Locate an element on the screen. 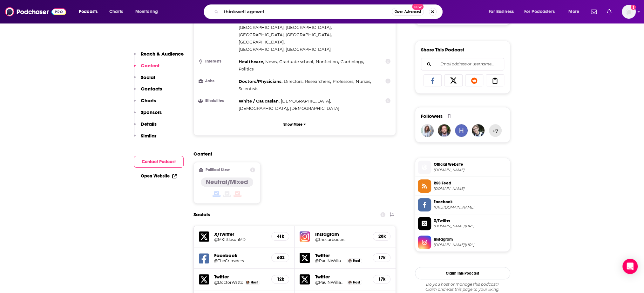  a: @PaulNWilliamz is located at coordinates (330, 282).